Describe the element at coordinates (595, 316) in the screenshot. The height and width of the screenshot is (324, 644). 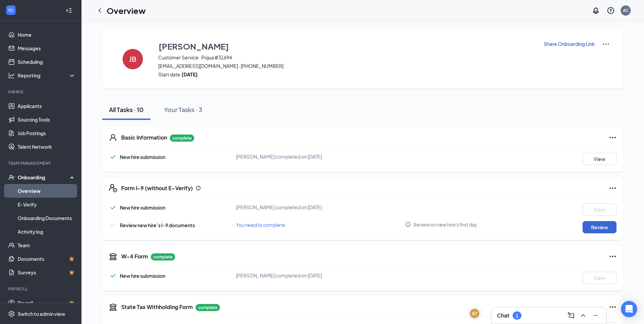
I see `button: Minimize` at that location.